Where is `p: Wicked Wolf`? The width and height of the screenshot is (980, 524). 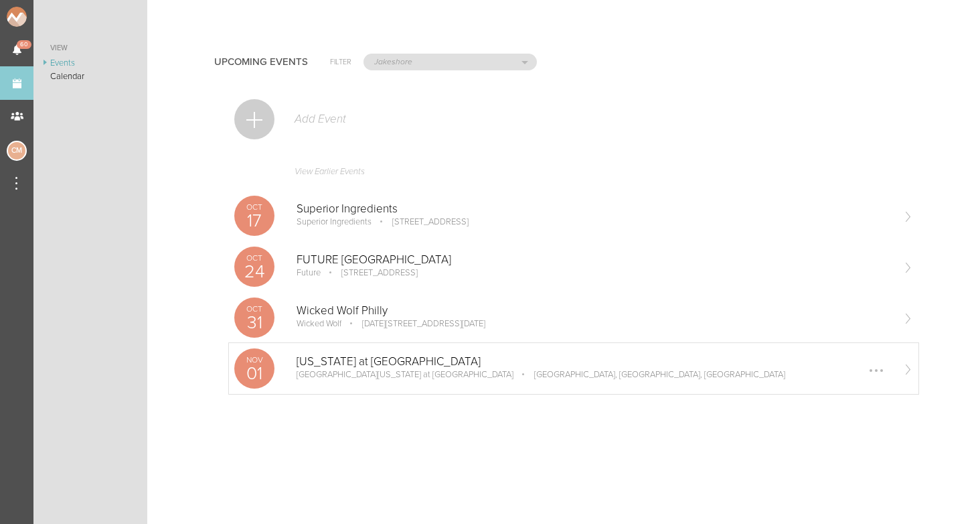
p: Wicked Wolf is located at coordinates (318, 323).